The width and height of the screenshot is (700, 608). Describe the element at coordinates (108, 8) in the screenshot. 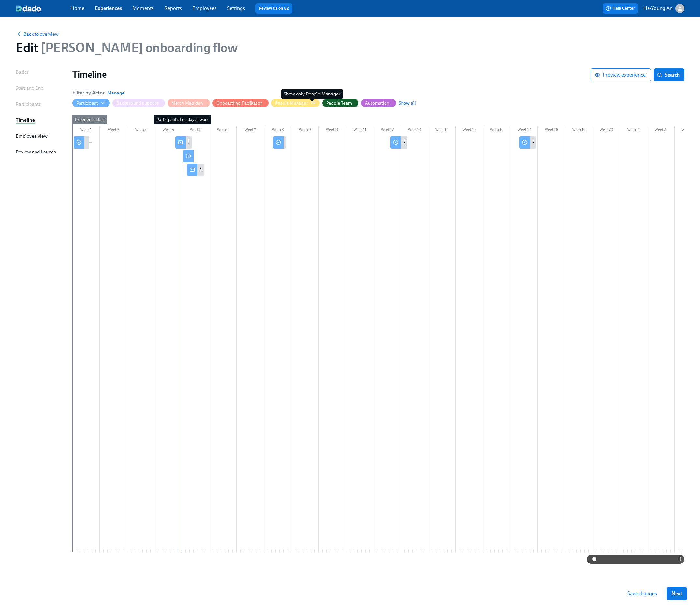

I see `a: Experiences` at that location.